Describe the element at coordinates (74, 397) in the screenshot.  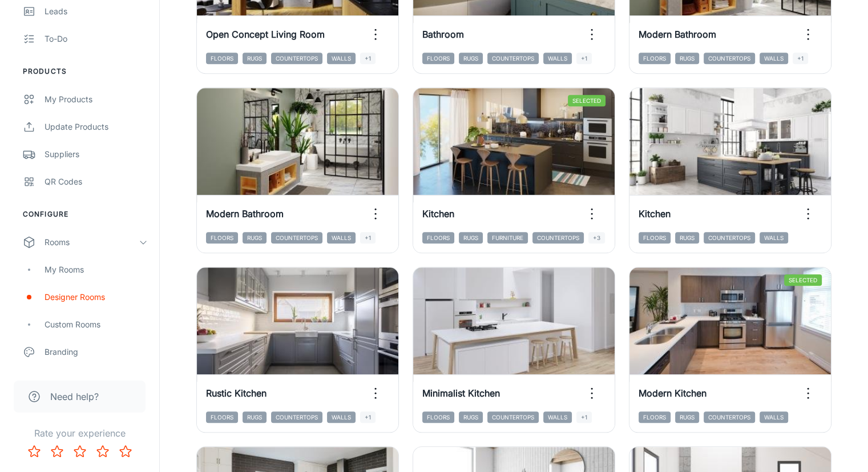
I see `span: Need help?` at that location.